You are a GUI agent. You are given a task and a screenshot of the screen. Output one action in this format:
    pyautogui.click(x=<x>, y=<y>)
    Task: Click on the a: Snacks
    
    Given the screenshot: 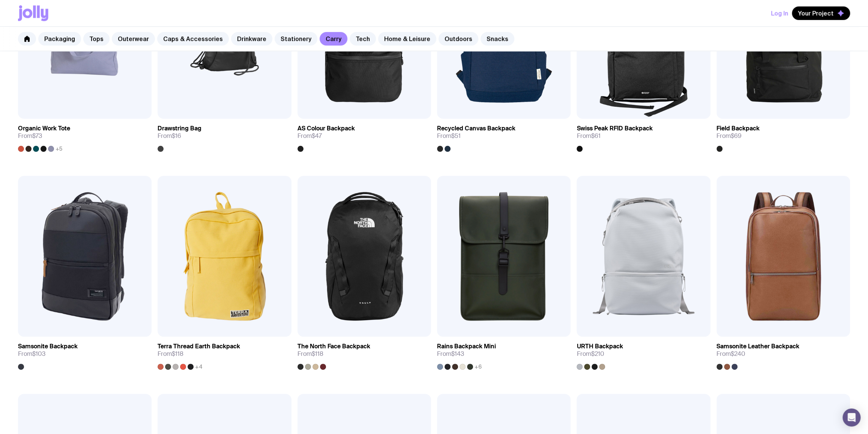 What is the action you would take?
    pyautogui.click(x=497, y=39)
    